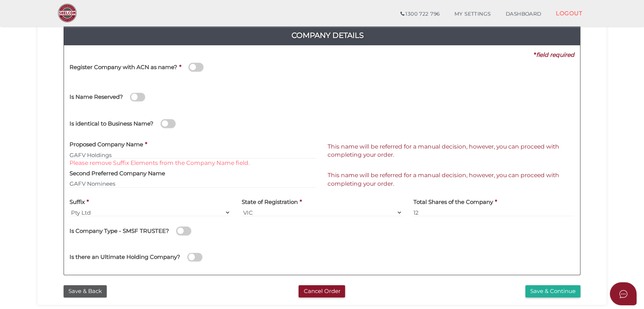  What do you see at coordinates (119, 231) in the screenshot?
I see `h4: Is Company Type - SMSF TRUSTEE?` at bounding box center [119, 231].